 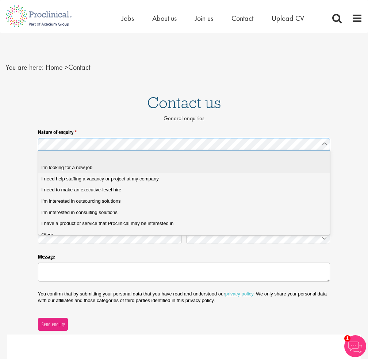 What do you see at coordinates (81, 190) in the screenshot?
I see `span: I need to make an executive-level hire` at bounding box center [81, 190].